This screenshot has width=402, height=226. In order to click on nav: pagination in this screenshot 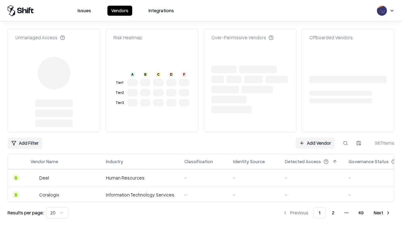, I will do `click(336, 213)`.